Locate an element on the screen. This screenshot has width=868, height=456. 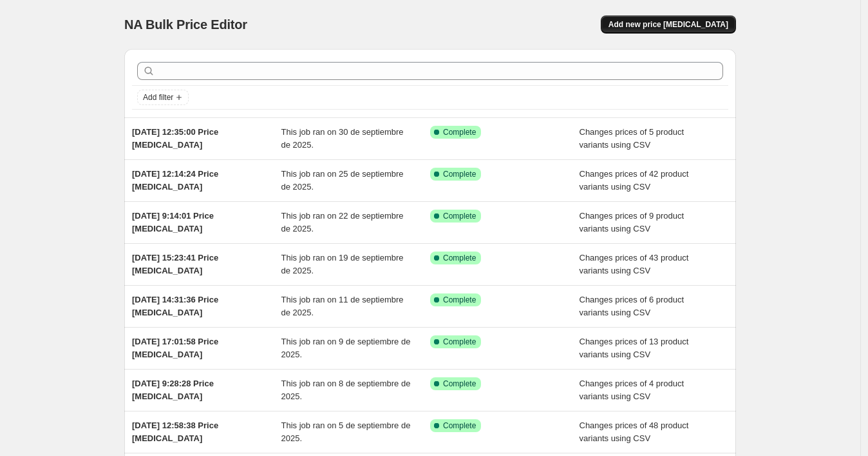
span: Add filter is located at coordinates (157, 98).